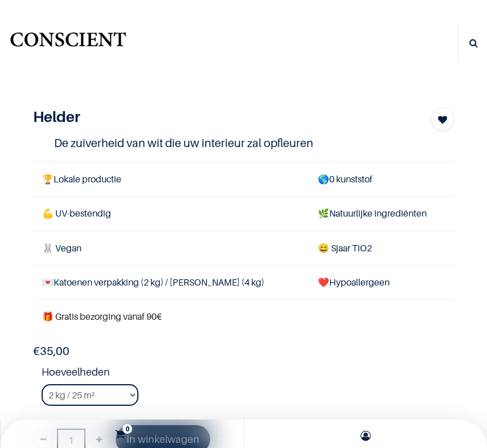 This screenshot has height=448, width=487. What do you see at coordinates (354, 282) in the screenshot?
I see `font: ❤️Hypoallergeen` at bounding box center [354, 282].